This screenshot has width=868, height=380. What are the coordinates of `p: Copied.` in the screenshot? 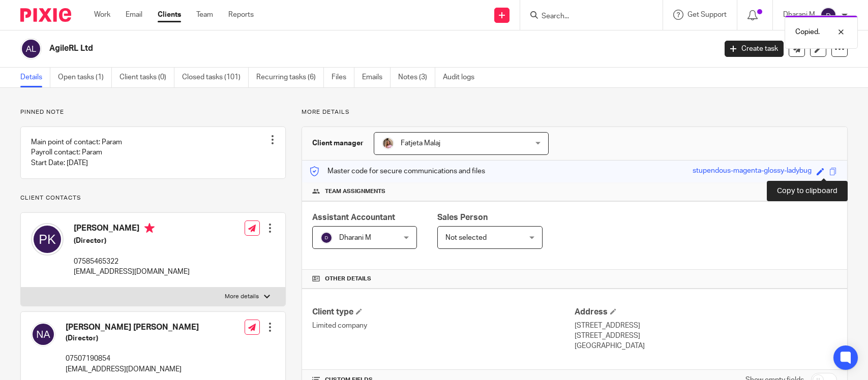 It's located at (807, 32).